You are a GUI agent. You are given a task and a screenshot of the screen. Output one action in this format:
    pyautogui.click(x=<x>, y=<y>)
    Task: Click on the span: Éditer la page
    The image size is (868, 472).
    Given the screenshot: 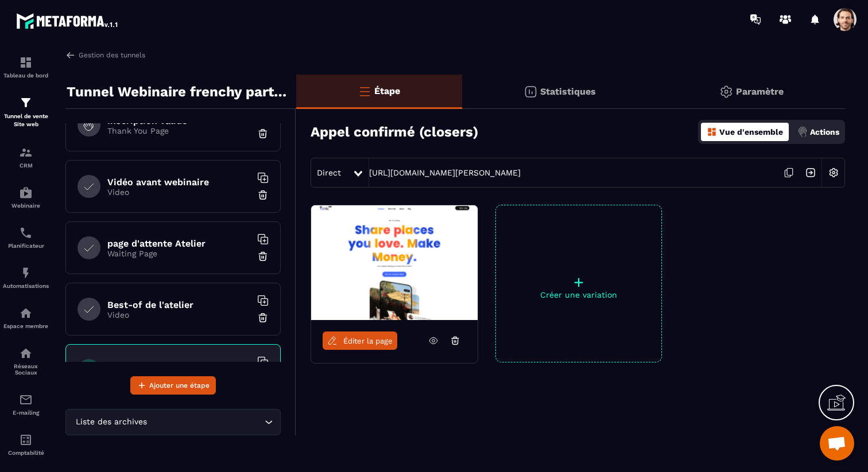 What is the action you would take?
    pyautogui.click(x=368, y=341)
    